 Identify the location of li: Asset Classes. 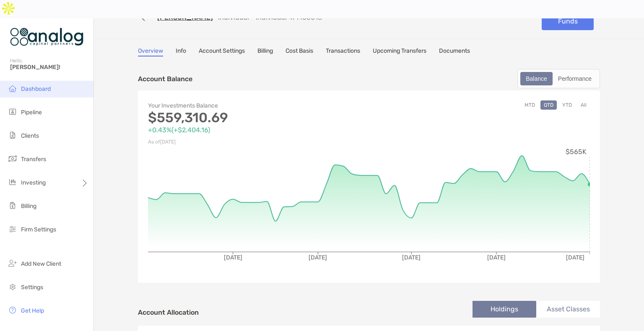
(568, 310).